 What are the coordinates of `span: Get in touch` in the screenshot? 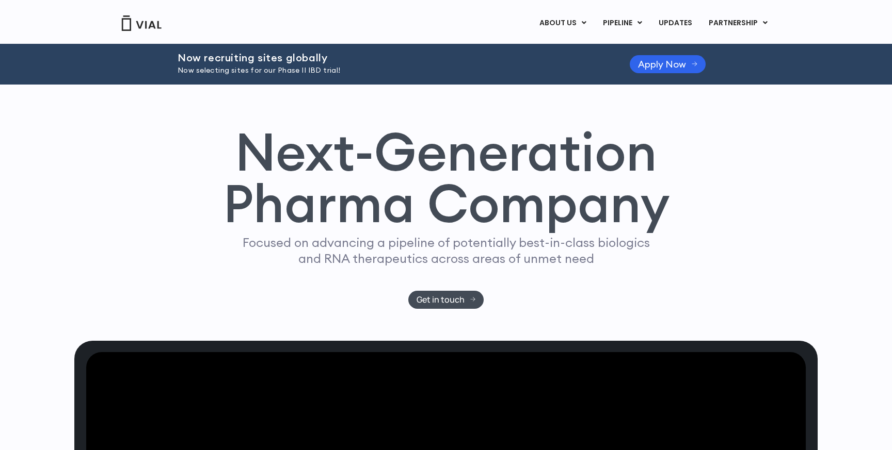 It's located at (440, 300).